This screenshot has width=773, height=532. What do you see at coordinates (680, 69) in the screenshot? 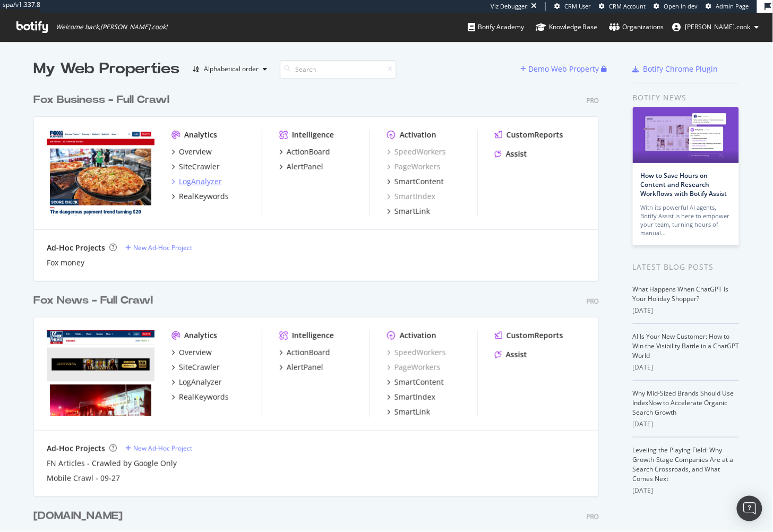
I see `div: Botify Chrome Plugin` at bounding box center [680, 69].